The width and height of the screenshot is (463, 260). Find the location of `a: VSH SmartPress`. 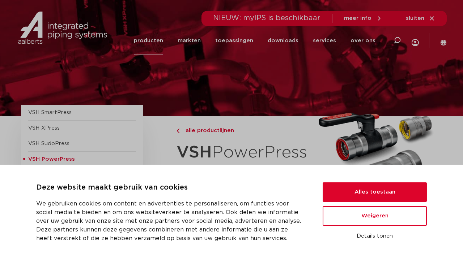

a: VSH SmartPress is located at coordinates (50, 112).